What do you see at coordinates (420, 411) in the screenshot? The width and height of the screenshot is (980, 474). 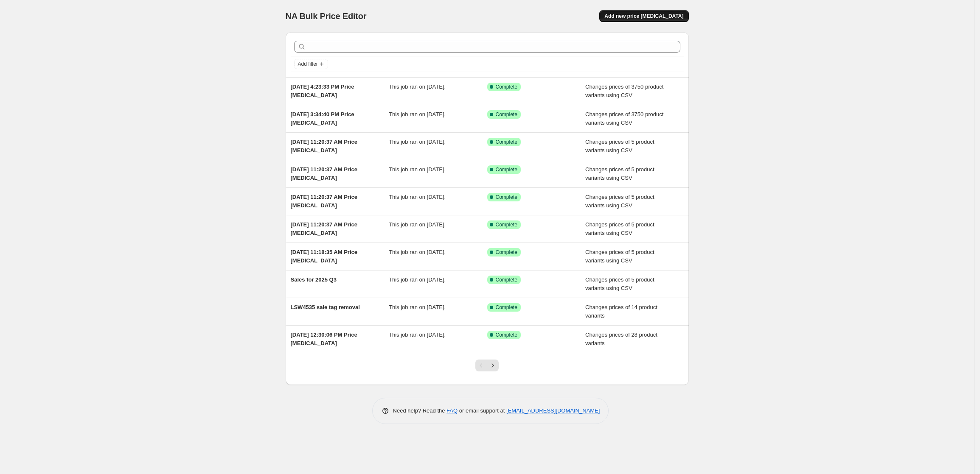 I see `span: Need help? Read the` at bounding box center [420, 411].